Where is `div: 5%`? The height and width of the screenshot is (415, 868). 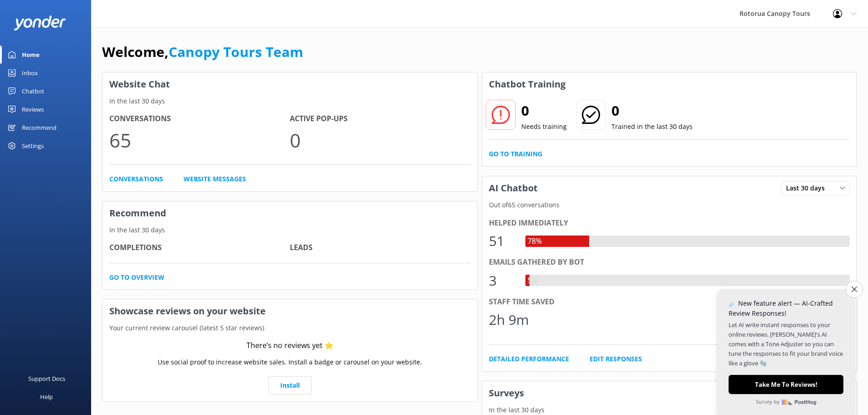
div: 5% is located at coordinates (533, 281).